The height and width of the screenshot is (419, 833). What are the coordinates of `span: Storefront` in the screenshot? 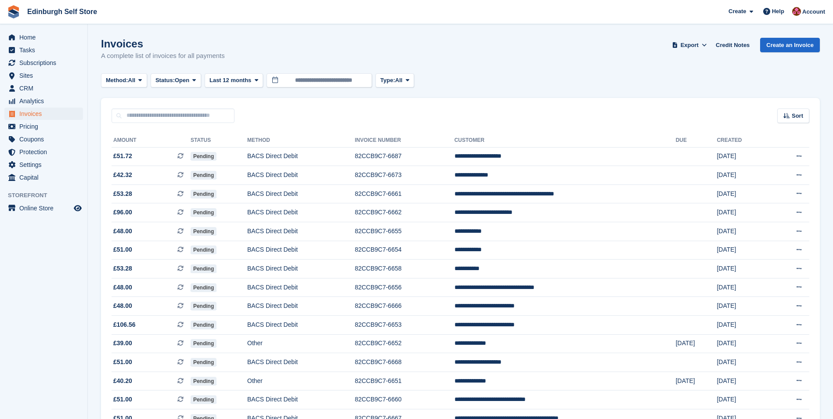 It's located at (47, 195).